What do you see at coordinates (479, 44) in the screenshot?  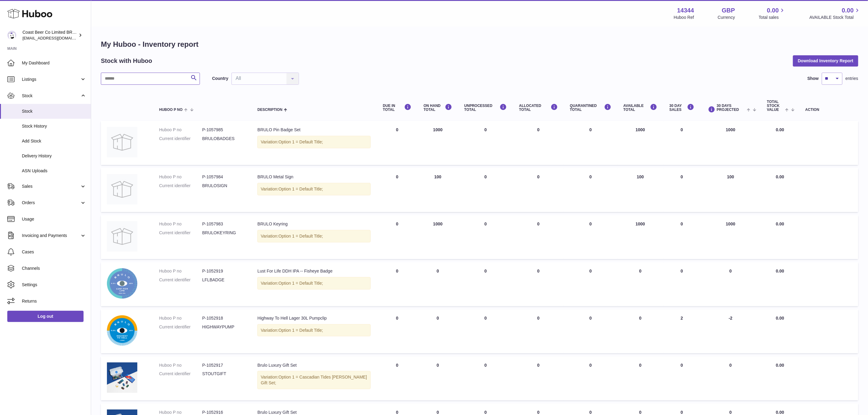 I see `h1: My Huboo - Inventory report` at bounding box center [479, 44].